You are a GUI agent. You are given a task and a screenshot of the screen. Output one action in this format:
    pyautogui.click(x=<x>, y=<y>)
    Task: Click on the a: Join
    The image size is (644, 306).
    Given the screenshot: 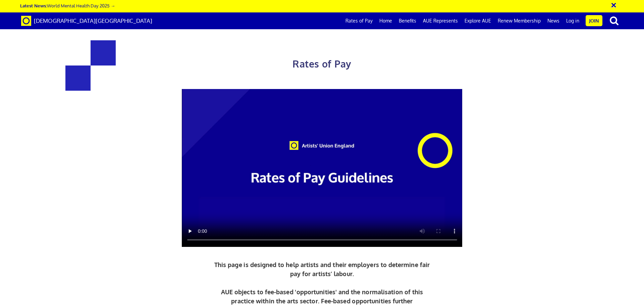 What is the action you would take?
    pyautogui.click(x=594, y=20)
    